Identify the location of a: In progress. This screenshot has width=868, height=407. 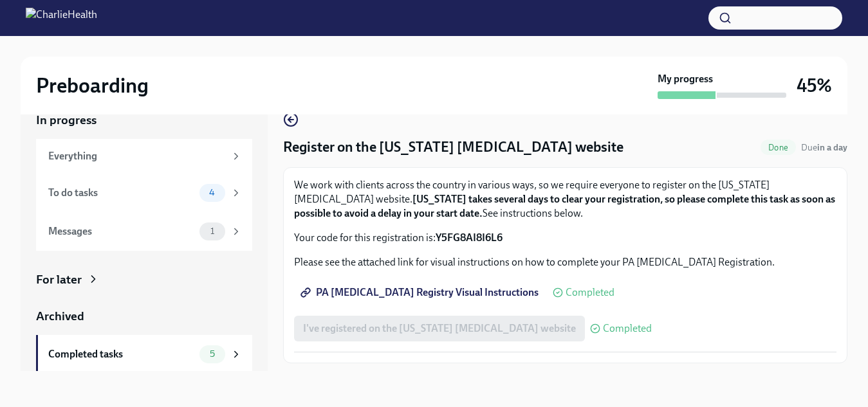
(144, 121).